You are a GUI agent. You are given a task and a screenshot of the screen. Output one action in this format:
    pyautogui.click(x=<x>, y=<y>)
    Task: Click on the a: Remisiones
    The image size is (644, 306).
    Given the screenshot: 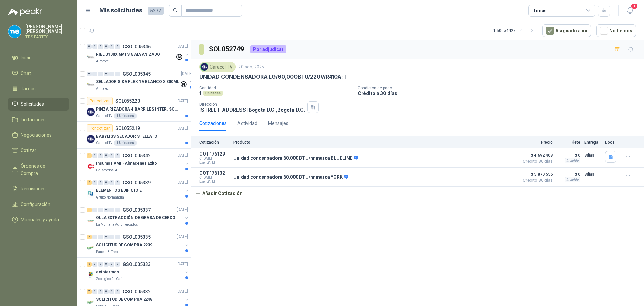 What is the action you would take?
    pyautogui.click(x=38, y=189)
    